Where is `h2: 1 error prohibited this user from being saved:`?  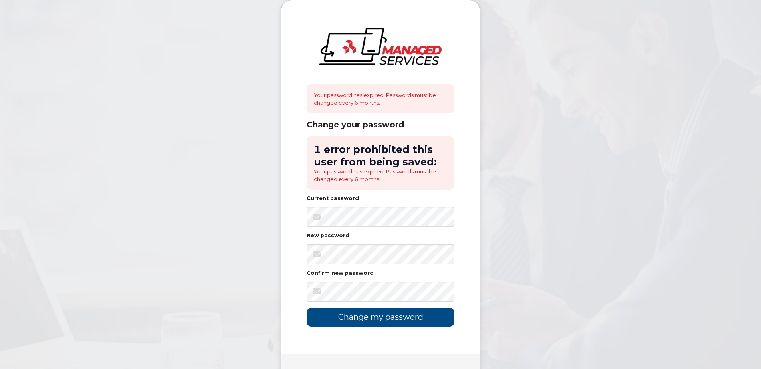
h2: 1 error prohibited this user from being saved: is located at coordinates (381, 155).